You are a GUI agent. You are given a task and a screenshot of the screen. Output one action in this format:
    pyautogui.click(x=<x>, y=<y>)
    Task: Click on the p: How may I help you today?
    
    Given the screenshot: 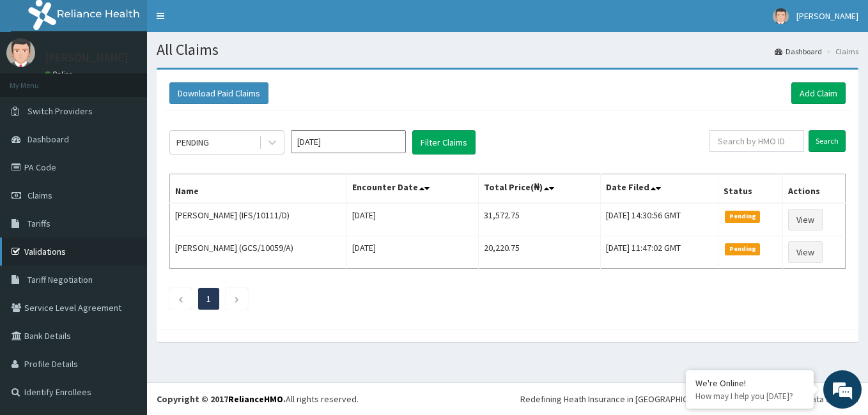 What is the action you would take?
    pyautogui.click(x=750, y=396)
    